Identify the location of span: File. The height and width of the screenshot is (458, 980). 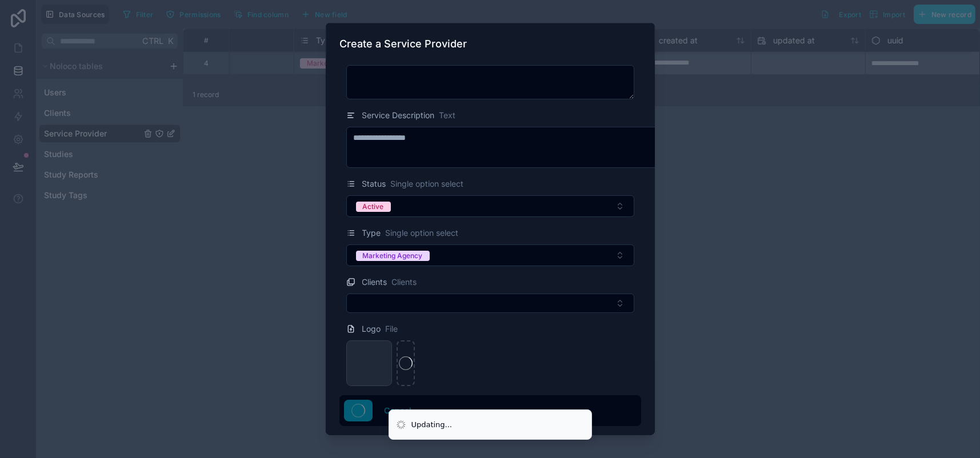
(392, 329).